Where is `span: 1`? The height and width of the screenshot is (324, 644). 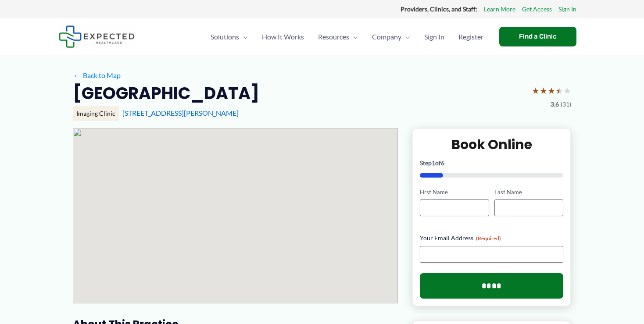
span: 1 is located at coordinates (433, 163).